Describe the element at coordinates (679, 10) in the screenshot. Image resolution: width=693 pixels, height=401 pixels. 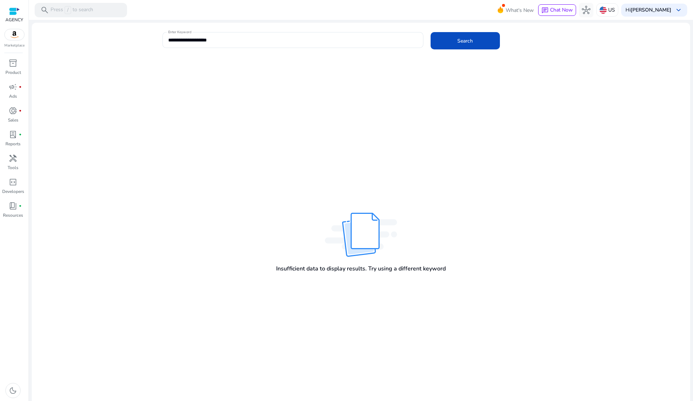
I see `span: keyboard_arrow_down` at that location.